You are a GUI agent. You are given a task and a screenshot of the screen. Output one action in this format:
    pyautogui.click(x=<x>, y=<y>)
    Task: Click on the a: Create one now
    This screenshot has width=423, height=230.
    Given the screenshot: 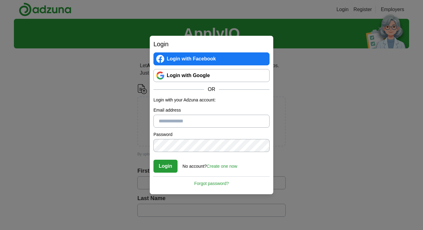 What is the action you would take?
    pyautogui.click(x=222, y=166)
    